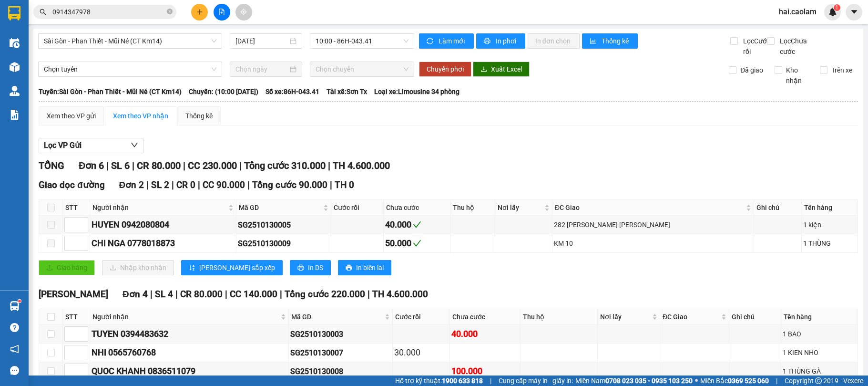 The image size is (868, 386). I want to click on div: 1 kiện, so click(829, 225).